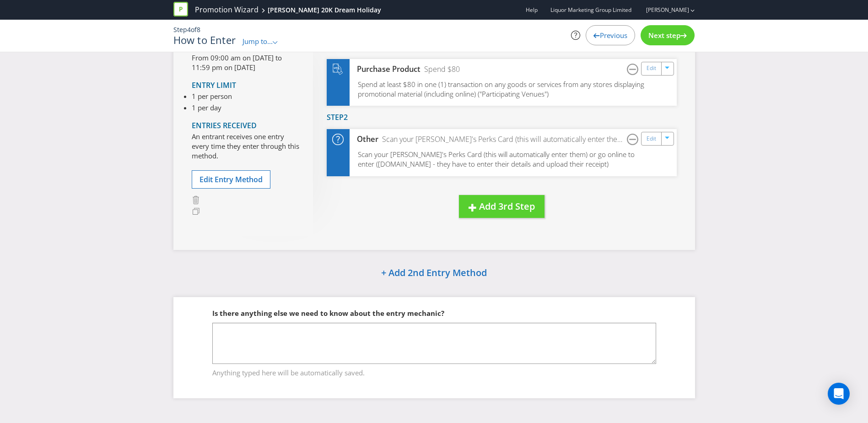  Describe the element at coordinates (385, 69) in the screenshot. I see `div: Purchase Product` at that location.